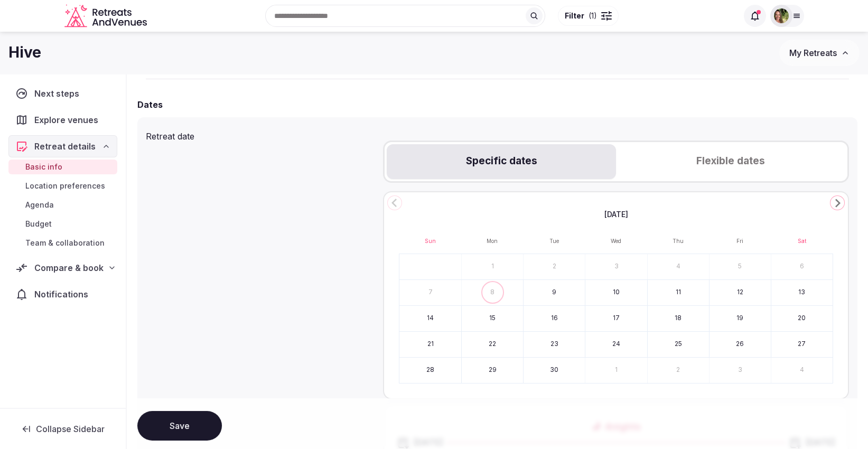  I want to click on button: My Retreats, so click(820, 53).